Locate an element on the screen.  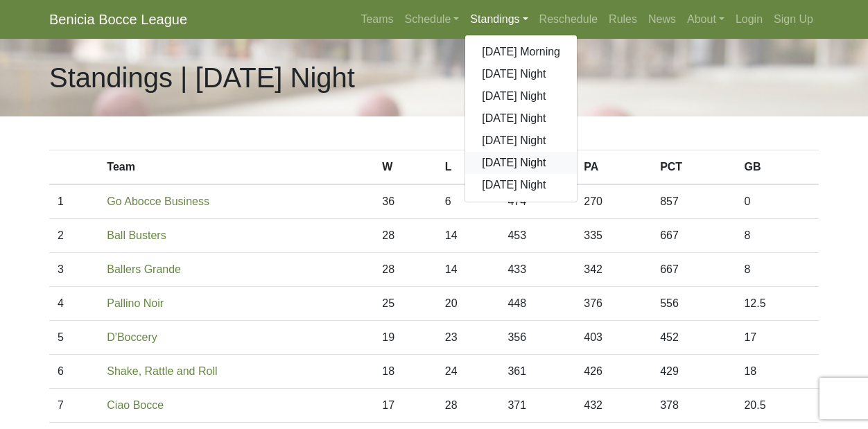
td: 5 is located at coordinates (74, 338).